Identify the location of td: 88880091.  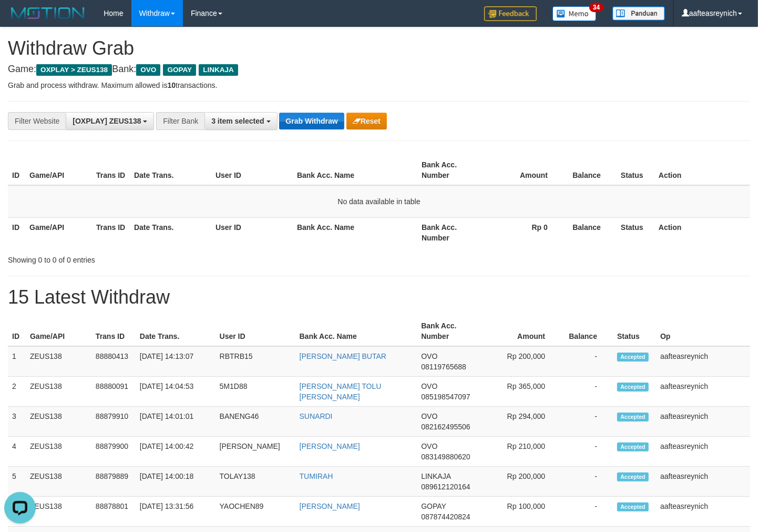
(113, 392).